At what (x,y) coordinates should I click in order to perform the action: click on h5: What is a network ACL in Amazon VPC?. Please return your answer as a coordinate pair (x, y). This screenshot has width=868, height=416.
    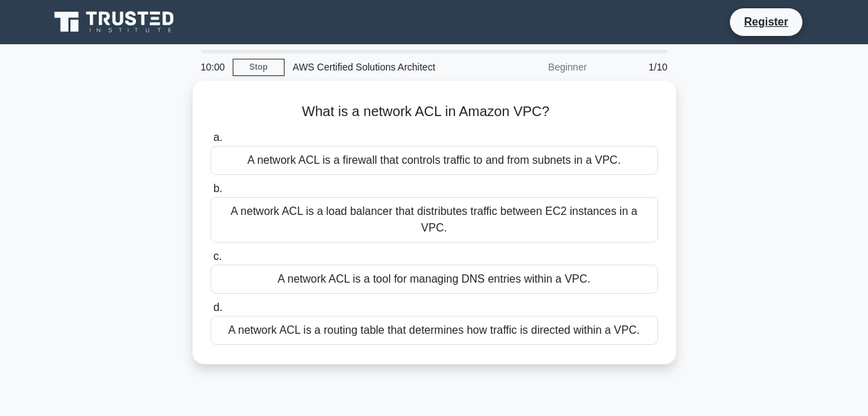
    Looking at the image, I should click on (434, 112).